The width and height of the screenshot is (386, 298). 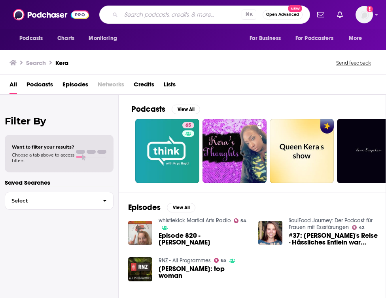 What do you see at coordinates (43, 147) in the screenshot?
I see `span: Want to filter your results?` at bounding box center [43, 147].